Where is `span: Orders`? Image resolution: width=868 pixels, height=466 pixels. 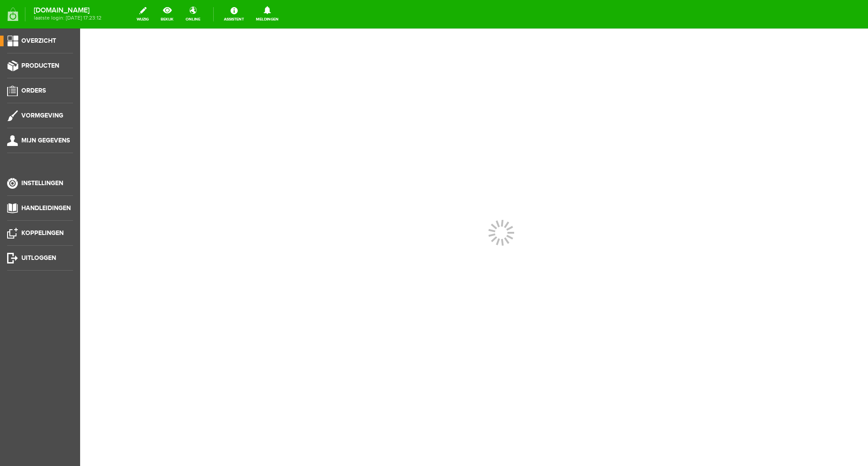 span: Orders is located at coordinates (33, 90).